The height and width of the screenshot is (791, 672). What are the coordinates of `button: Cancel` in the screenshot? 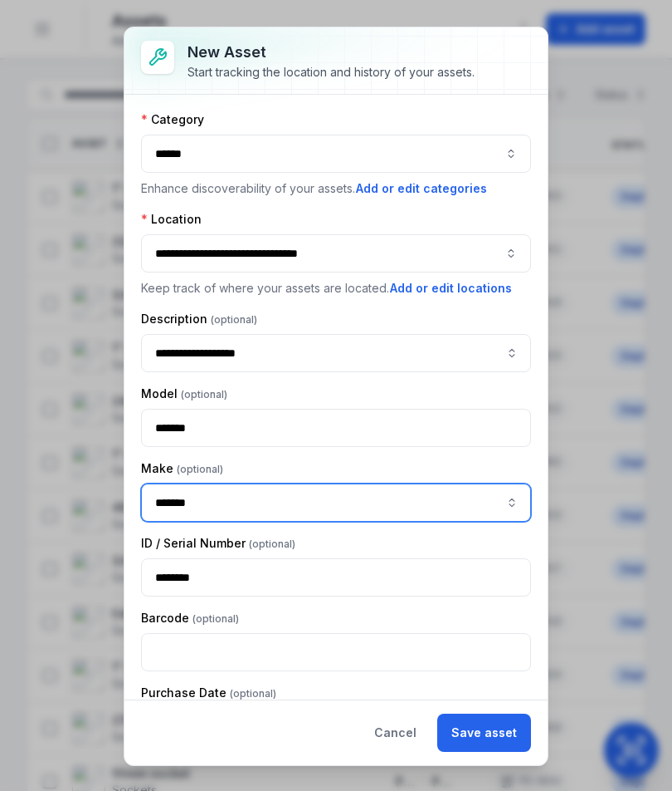 It's located at (395, 732).